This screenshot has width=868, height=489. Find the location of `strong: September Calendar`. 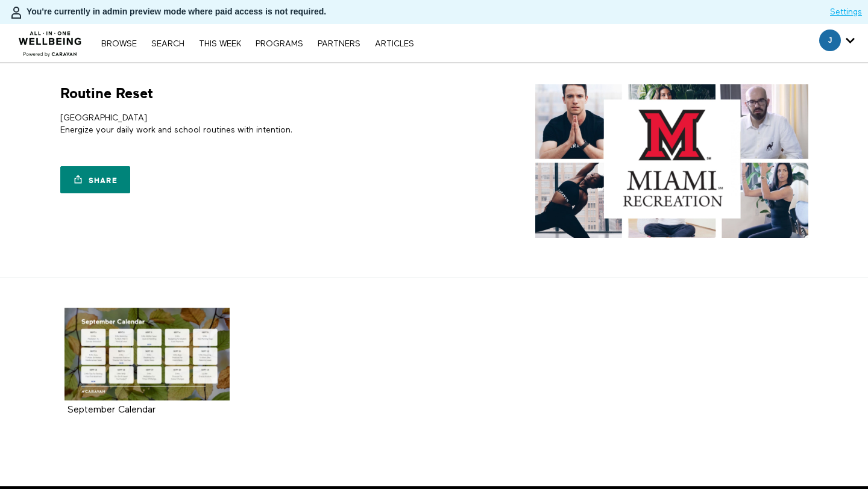

strong: September Calendar is located at coordinates (112, 410).